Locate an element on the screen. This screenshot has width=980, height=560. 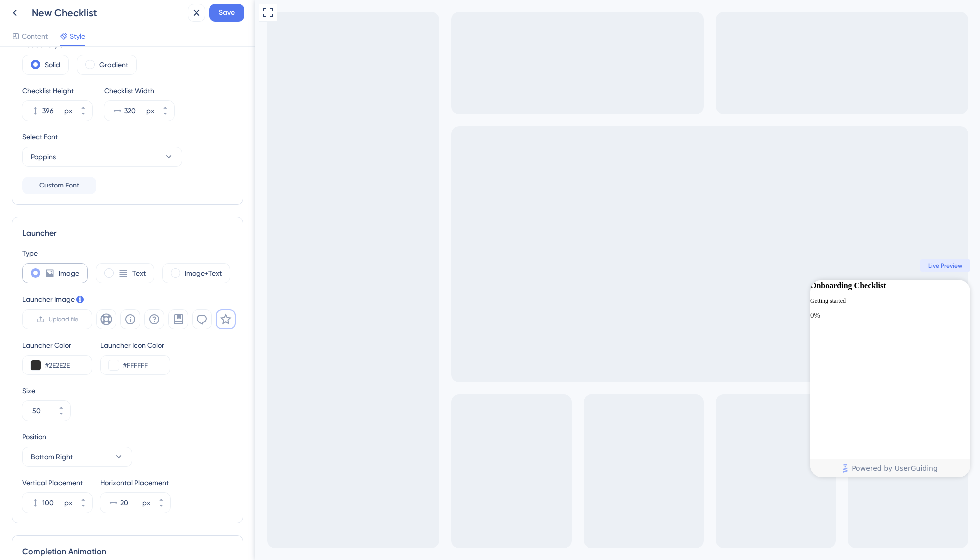
div: Onboarding Checklist is located at coordinates (593, 286).